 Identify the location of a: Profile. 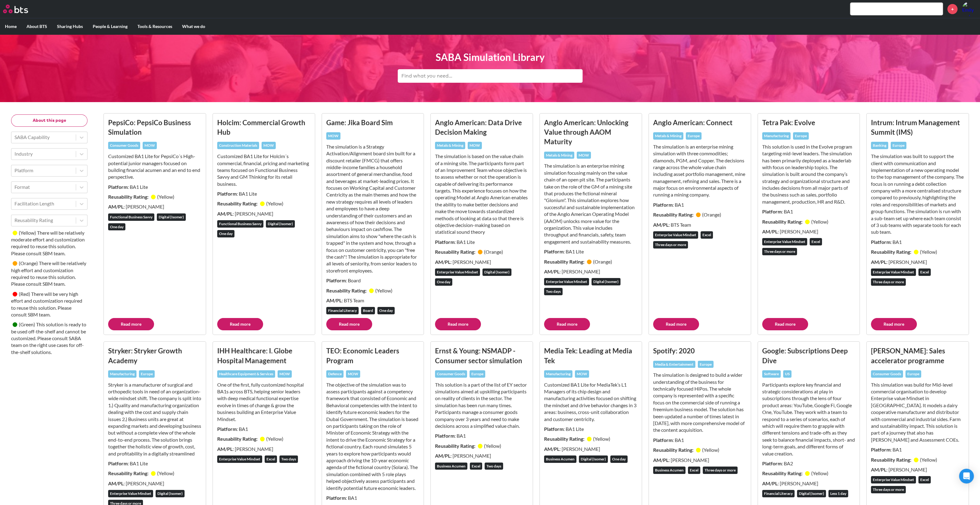
(969, 9).